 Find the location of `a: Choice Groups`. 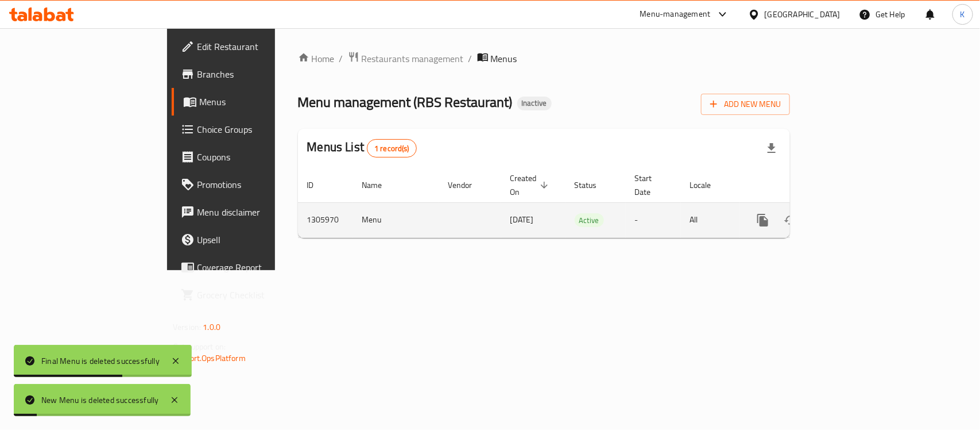

a: Choice Groups is located at coordinates (251, 129).